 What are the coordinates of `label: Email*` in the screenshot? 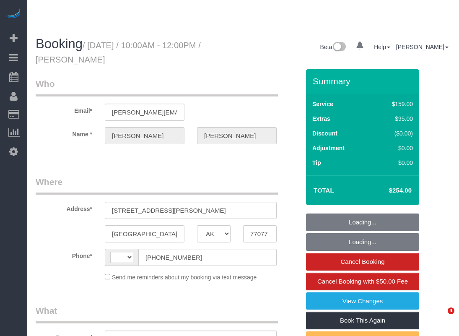 It's located at (64, 109).